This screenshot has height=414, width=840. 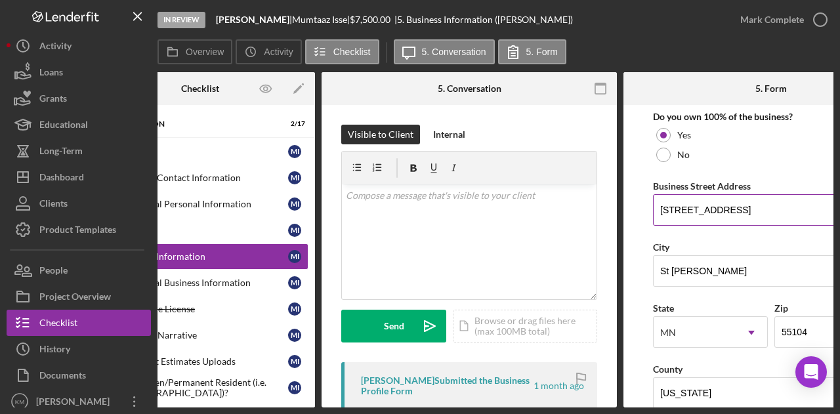 What do you see at coordinates (75, 298) in the screenshot?
I see `div: Project Overview` at bounding box center [75, 298].